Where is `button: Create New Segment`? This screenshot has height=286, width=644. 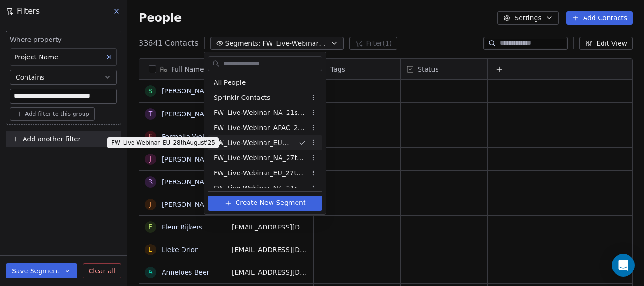
button: Create New Segment is located at coordinates (265, 203).